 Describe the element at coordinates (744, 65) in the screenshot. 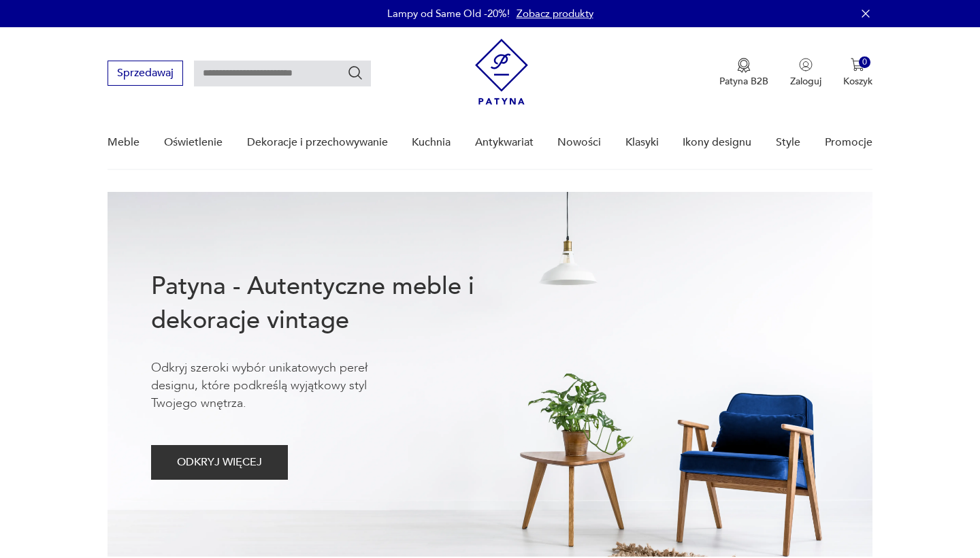

I see `img: Ikona medalu` at that location.